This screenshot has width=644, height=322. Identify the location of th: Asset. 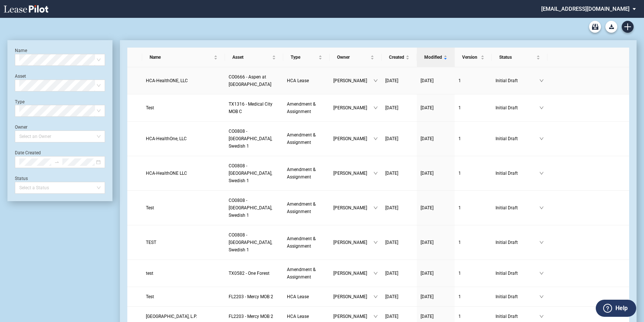
(254, 57).